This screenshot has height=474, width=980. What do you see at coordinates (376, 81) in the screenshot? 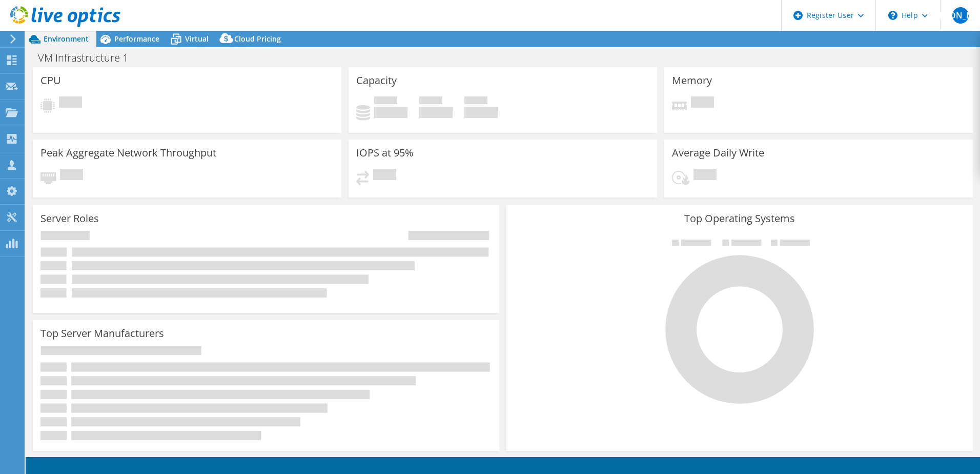
I see `h3: Capacity` at bounding box center [376, 81].